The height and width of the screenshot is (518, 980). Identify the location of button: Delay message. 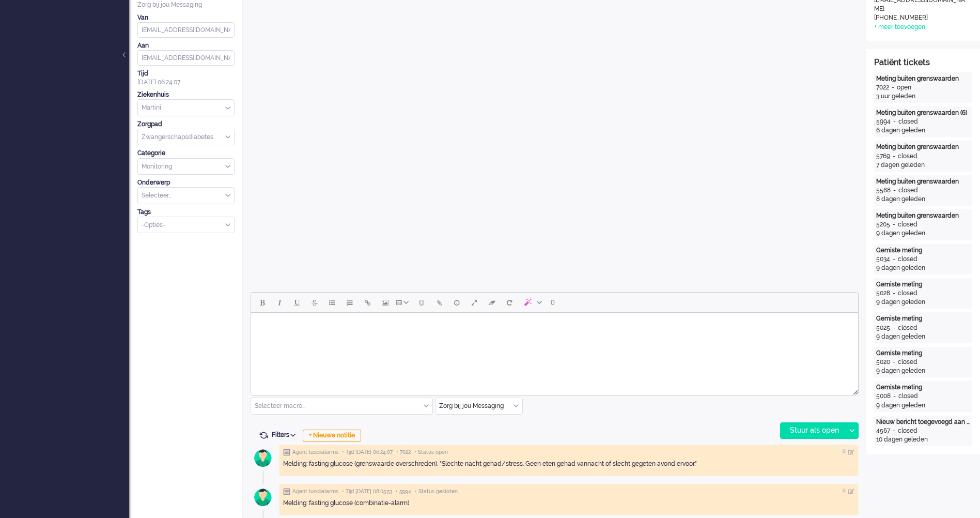
(456, 302).